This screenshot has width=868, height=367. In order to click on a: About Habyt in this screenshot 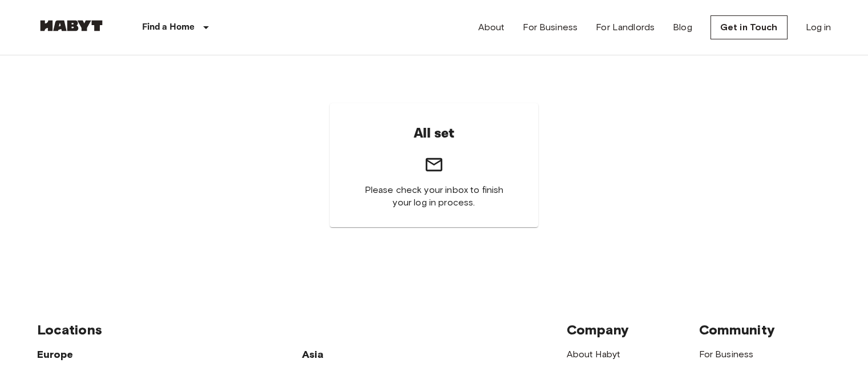, I will do `click(594, 354)`.